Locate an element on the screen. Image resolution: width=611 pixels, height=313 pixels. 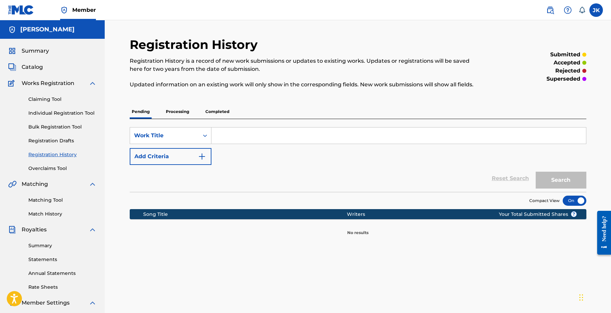
a: Public Search is located at coordinates (550, 10).